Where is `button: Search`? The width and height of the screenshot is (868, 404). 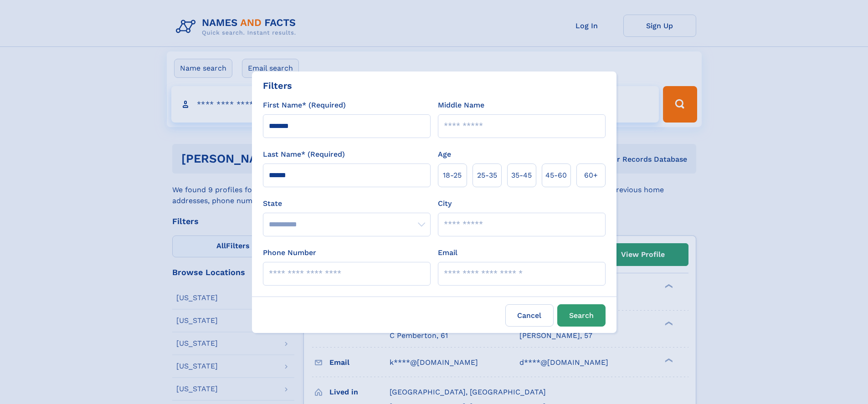 button: Search is located at coordinates (581, 315).